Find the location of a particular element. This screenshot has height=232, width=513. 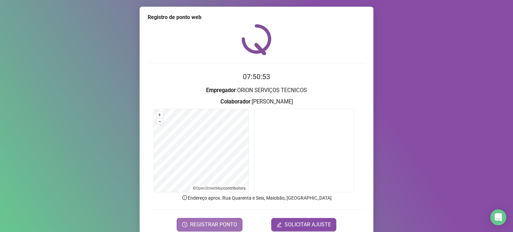

time: 07:50:53 is located at coordinates (256, 77).